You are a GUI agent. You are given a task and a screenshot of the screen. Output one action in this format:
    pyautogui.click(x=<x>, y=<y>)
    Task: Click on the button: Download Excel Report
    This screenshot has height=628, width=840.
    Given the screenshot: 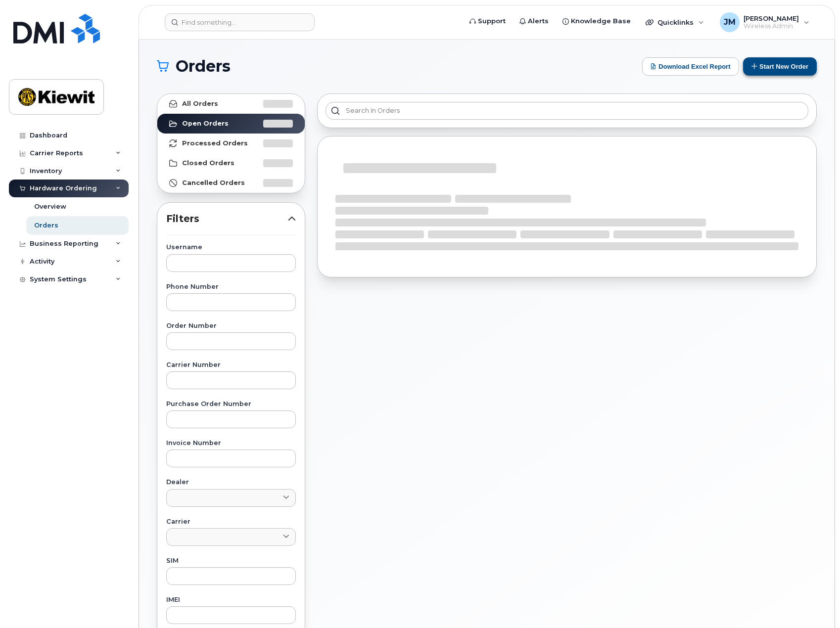 What is the action you would take?
    pyautogui.click(x=690, y=66)
    